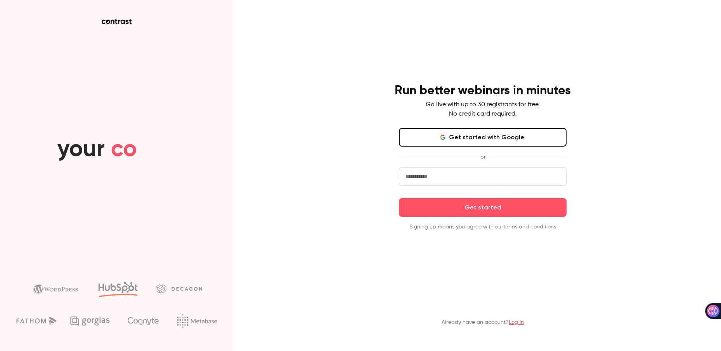 This screenshot has height=351, width=721. Describe the element at coordinates (179, 289) in the screenshot. I see `img: decagon` at that location.